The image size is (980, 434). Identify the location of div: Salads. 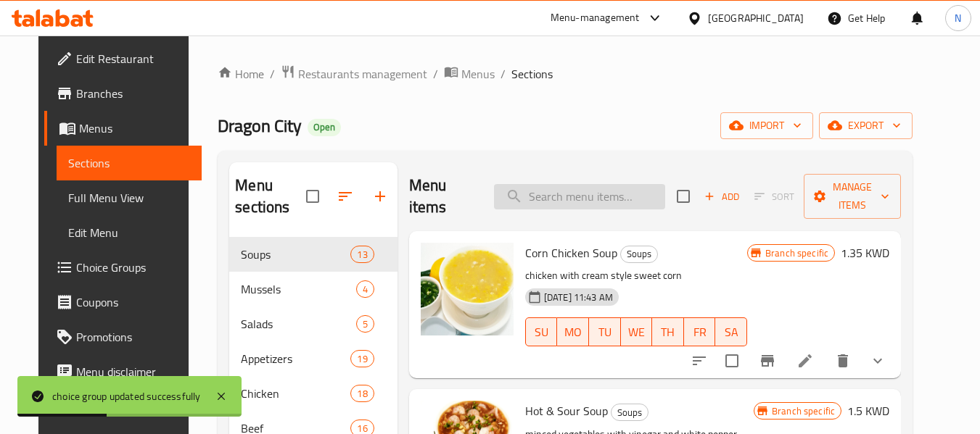
(298, 324).